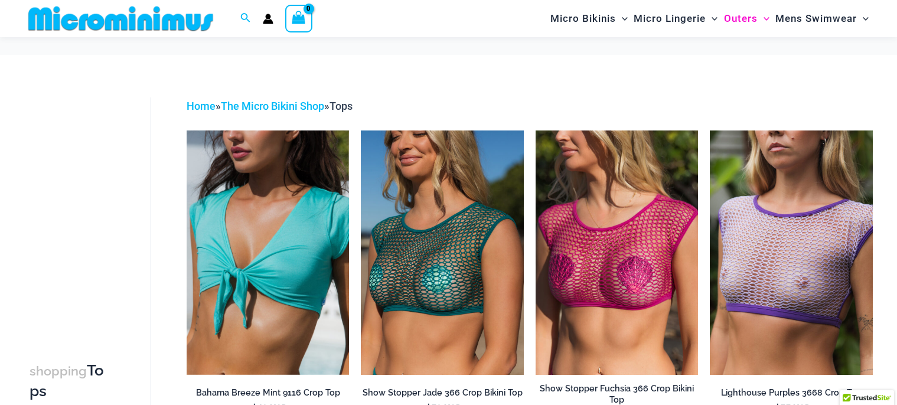 Image resolution: width=897 pixels, height=405 pixels. Describe the element at coordinates (120, 18) in the screenshot. I see `img: MM SHOP LOGO FLAT` at that location.